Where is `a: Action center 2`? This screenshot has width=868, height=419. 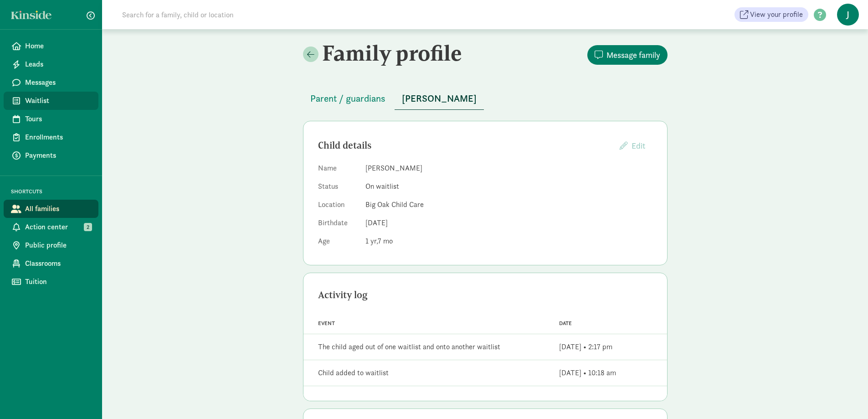
a: Action center 2 is located at coordinates (51, 227).